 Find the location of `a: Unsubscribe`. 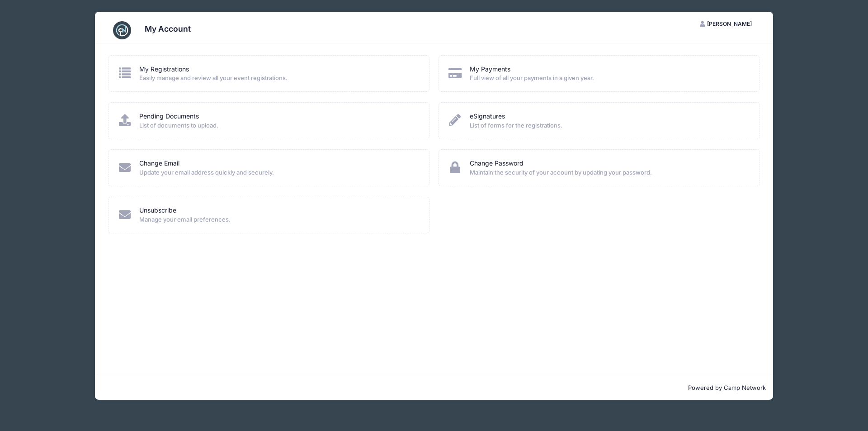

a: Unsubscribe is located at coordinates (157, 211).